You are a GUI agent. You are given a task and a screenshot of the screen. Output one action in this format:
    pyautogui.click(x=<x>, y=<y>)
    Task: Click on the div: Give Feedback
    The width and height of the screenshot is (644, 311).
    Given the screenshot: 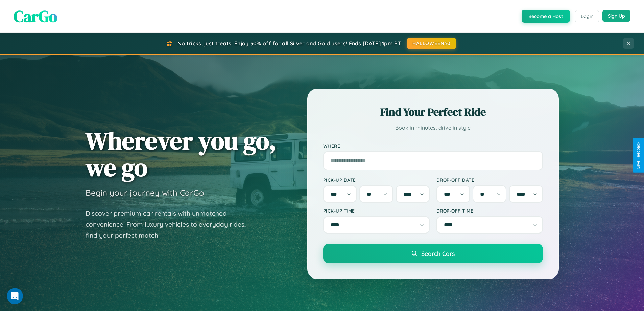 What is the action you would take?
    pyautogui.click(x=638, y=155)
    